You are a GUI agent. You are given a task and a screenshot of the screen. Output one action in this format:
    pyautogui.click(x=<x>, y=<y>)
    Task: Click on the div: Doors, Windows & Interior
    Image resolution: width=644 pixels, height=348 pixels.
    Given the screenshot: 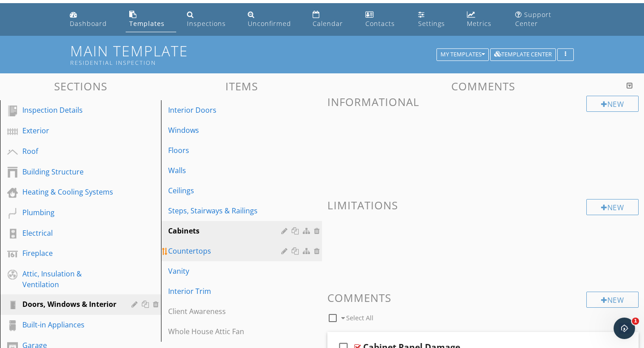 What is the action you would take?
    pyautogui.click(x=70, y=304)
    